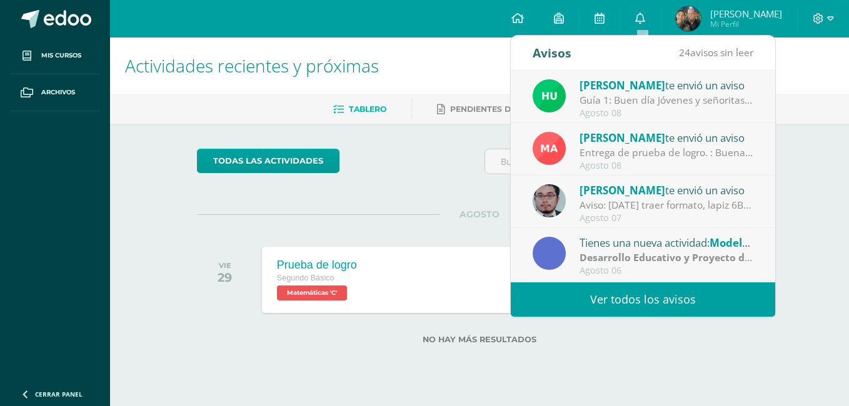 The height and width of the screenshot is (406, 849). Describe the element at coordinates (666, 243) in the screenshot. I see `div: Tienes una nueva actividad:` at that location.